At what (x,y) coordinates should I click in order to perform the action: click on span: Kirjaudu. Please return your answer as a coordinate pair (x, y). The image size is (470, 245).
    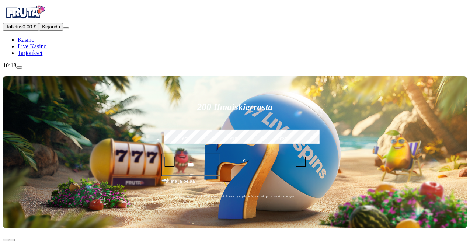
    Looking at the image, I should click on (51, 27).